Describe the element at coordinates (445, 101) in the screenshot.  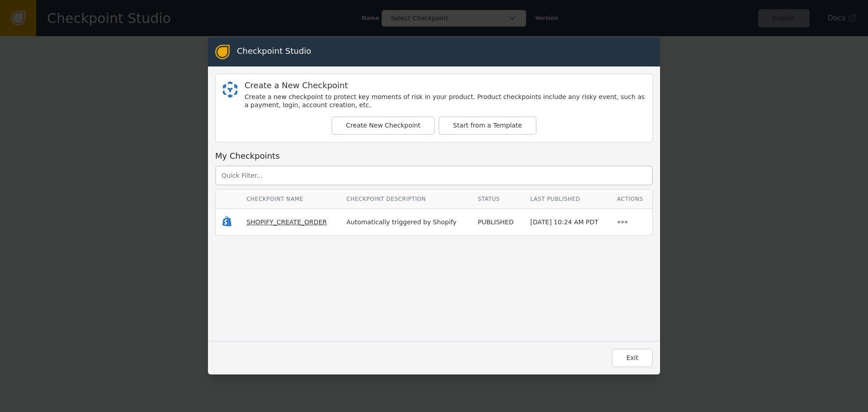
I see `div: Create a new checkpoint to protect key moments of risk in your product. Product checkpoints inclu...` at that location.